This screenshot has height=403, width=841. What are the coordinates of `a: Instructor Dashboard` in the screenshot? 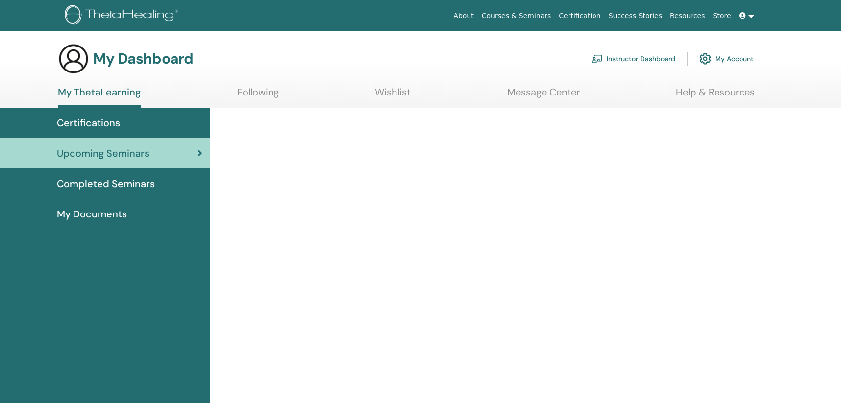 It's located at (633, 59).